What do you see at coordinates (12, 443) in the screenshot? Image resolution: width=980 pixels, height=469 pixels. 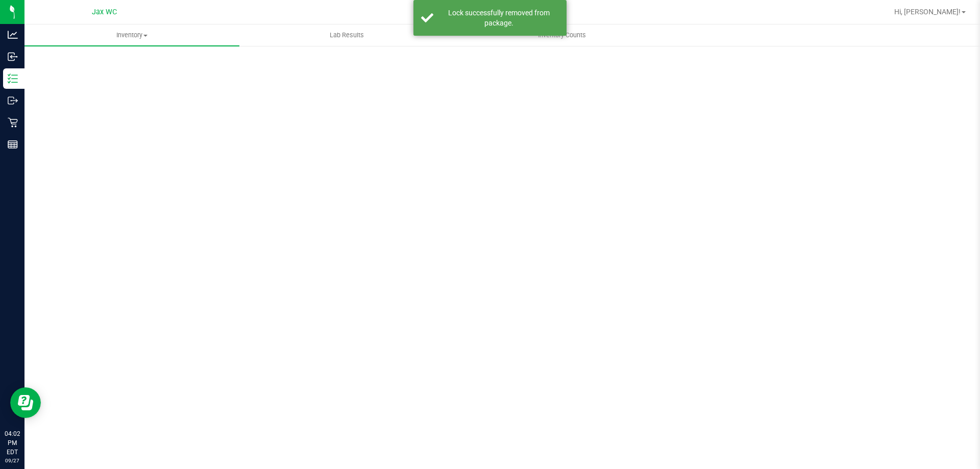 I see `p: 04:02 PM EDT` at bounding box center [12, 443].